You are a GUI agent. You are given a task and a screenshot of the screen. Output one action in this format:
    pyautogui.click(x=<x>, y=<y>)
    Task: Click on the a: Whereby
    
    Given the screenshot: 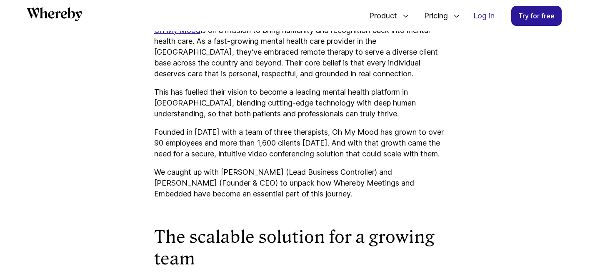 What is the action you would take?
    pyautogui.click(x=54, y=15)
    